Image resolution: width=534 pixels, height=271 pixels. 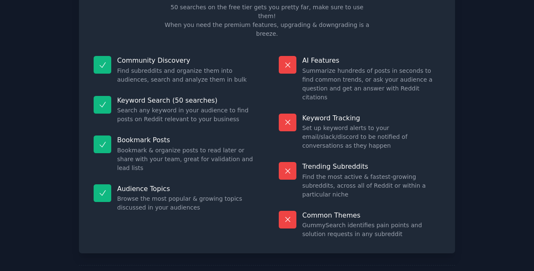 What do you see at coordinates (186, 100) in the screenshot?
I see `p: Keyword Search (50 searches)` at bounding box center [186, 100].